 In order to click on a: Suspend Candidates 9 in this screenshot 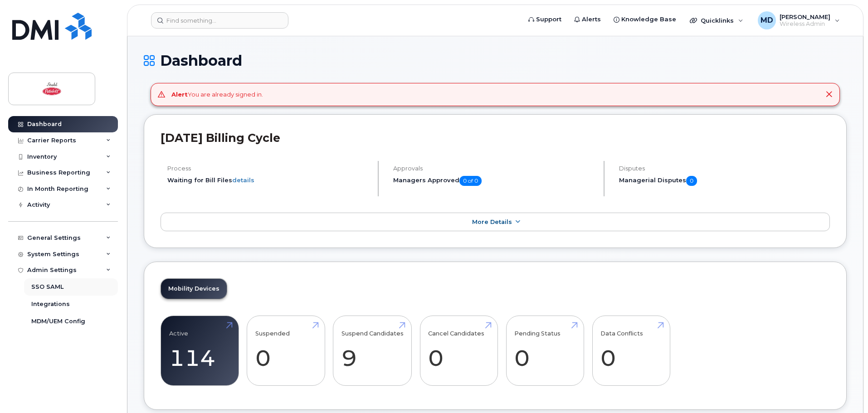, I will do `click(372, 351)`.